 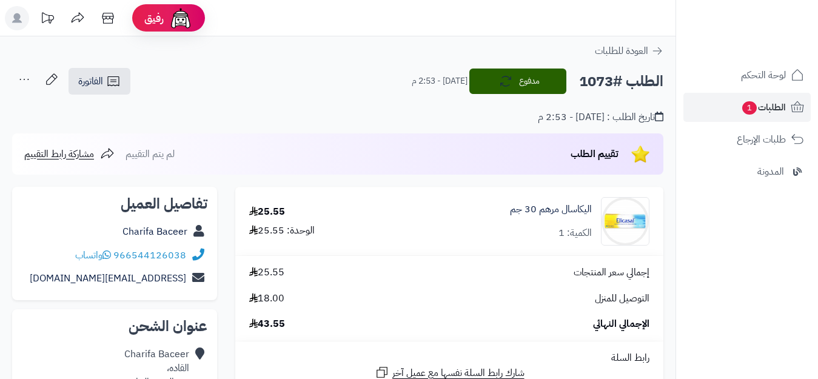 I want to click on div: 25.55, so click(x=267, y=212).